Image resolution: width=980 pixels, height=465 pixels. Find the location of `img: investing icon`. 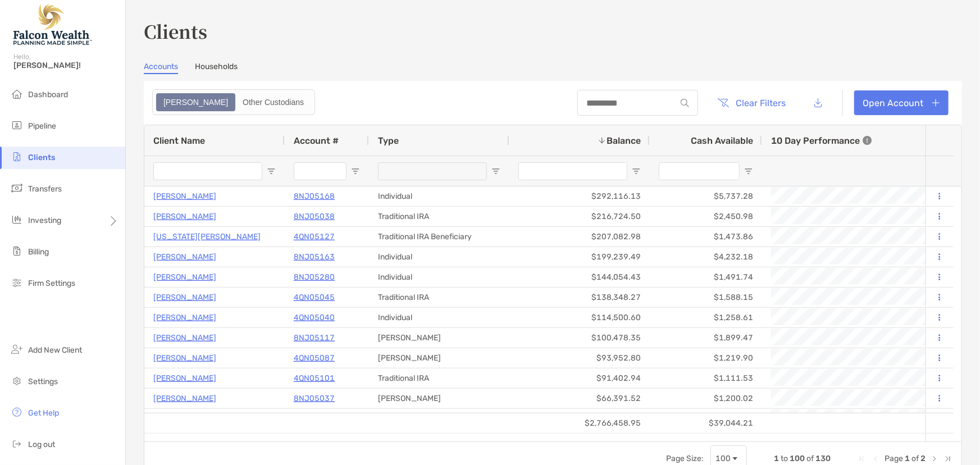

img: investing icon is located at coordinates (17, 220).